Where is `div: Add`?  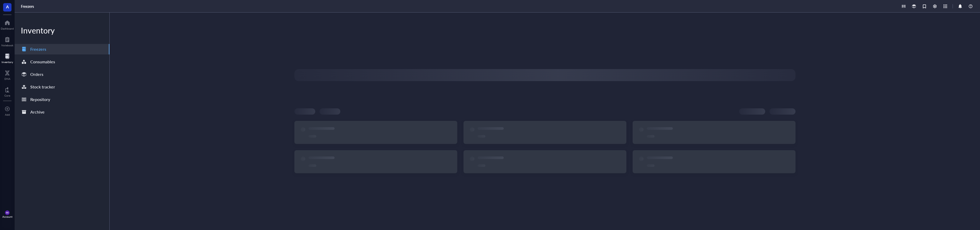 div: Add is located at coordinates (8, 114).